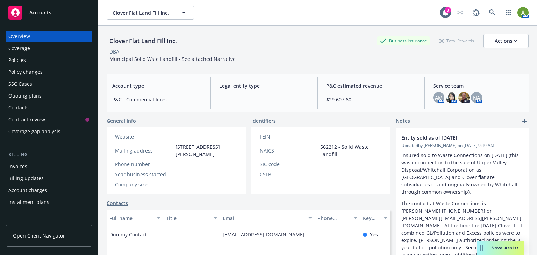 The image size is (537, 255). What do you see at coordinates (288, 174) in the screenshot?
I see `div: CSLB` at bounding box center [288, 174].